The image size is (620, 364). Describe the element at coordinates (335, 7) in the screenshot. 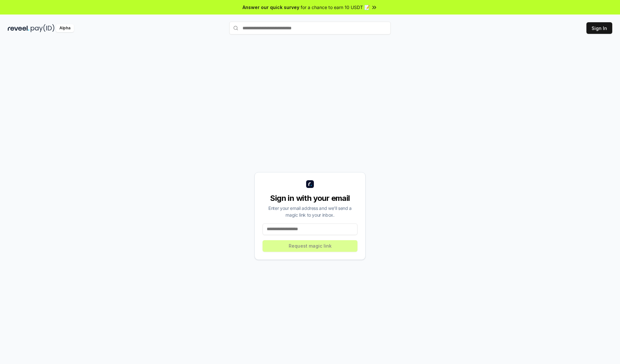

I see `span: for a chance to earn 10 USDT 📝` at that location.